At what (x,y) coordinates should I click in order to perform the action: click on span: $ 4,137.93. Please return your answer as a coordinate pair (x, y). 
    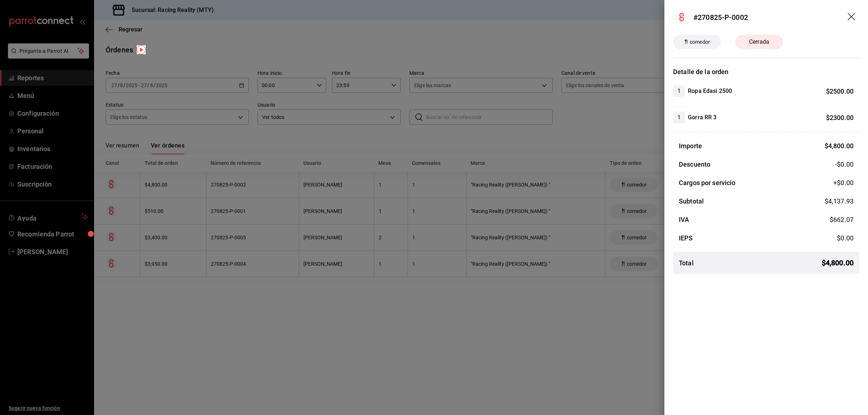
    Looking at the image, I should click on (840, 201).